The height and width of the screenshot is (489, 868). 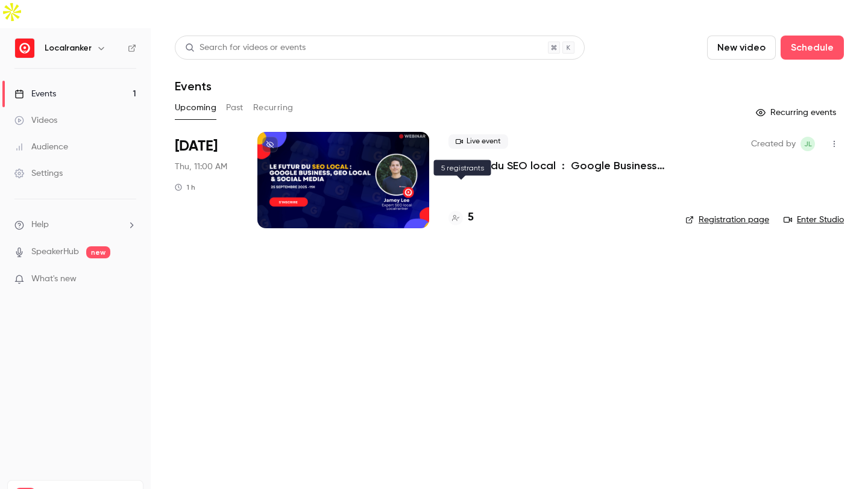 What do you see at coordinates (461, 217) in the screenshot?
I see `a: 5` at bounding box center [461, 217].